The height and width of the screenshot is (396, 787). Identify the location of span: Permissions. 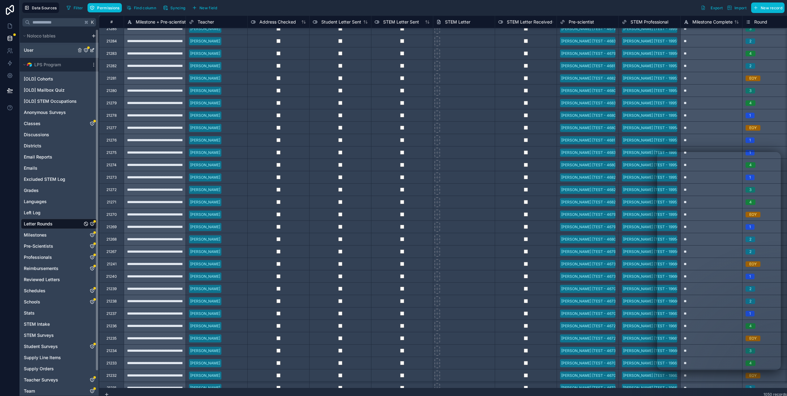
(108, 8).